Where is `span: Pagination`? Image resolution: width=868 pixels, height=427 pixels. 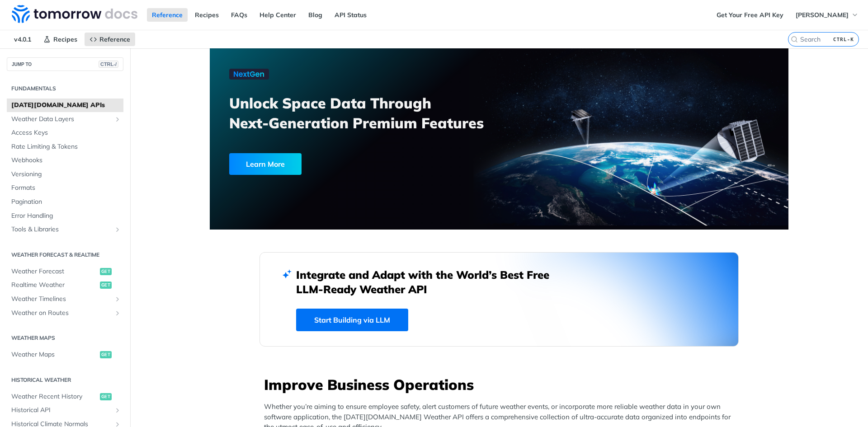
span: Pagination is located at coordinates (66, 202).